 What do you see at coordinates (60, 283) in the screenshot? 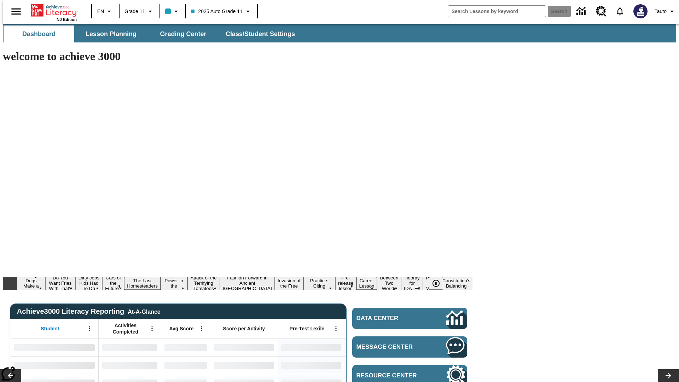
I see `button: Slide 2 Do You Want Fries With That?` at bounding box center [60, 283].